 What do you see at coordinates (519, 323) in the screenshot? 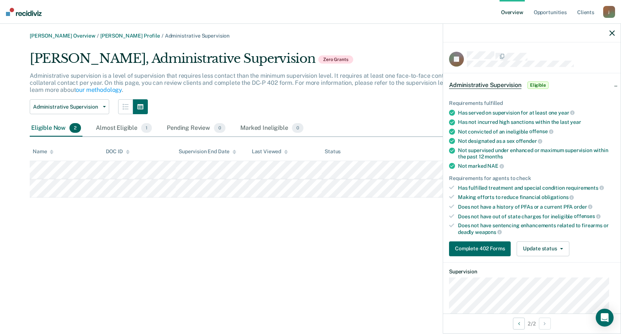
I see `button: Previous Opportunity` at bounding box center [519, 323].